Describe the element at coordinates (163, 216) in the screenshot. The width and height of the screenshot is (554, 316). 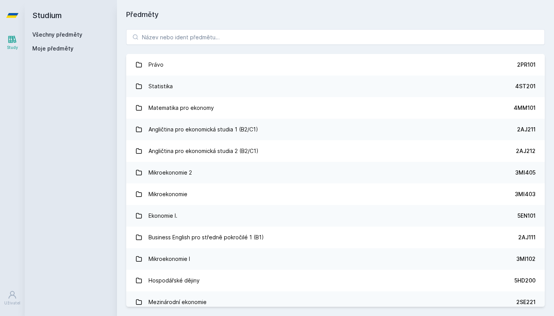
I see `div: Ekonomie I.` at that location.